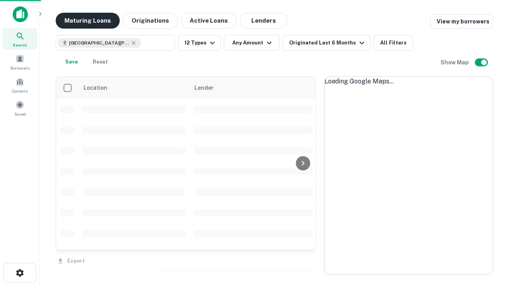 The image size is (509, 286). I want to click on span: Borrowers, so click(20, 68).